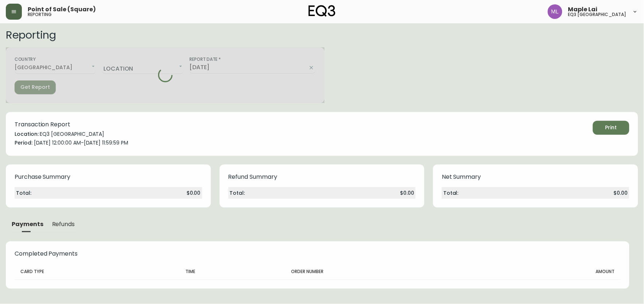  Describe the element at coordinates (554, 272) in the screenshot. I see `th: Amount` at that location.